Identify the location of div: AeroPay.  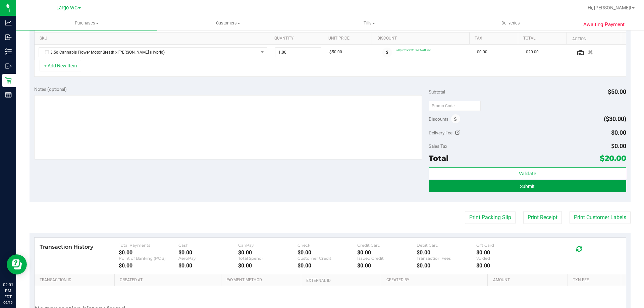
(208, 258).